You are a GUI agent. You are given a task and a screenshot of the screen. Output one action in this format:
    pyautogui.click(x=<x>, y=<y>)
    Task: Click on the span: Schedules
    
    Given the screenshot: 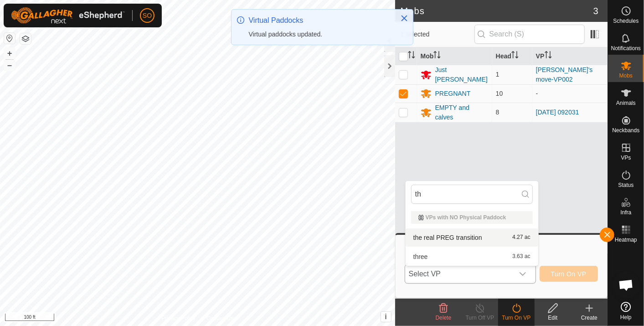 What is the action you would take?
    pyautogui.click(x=626, y=21)
    